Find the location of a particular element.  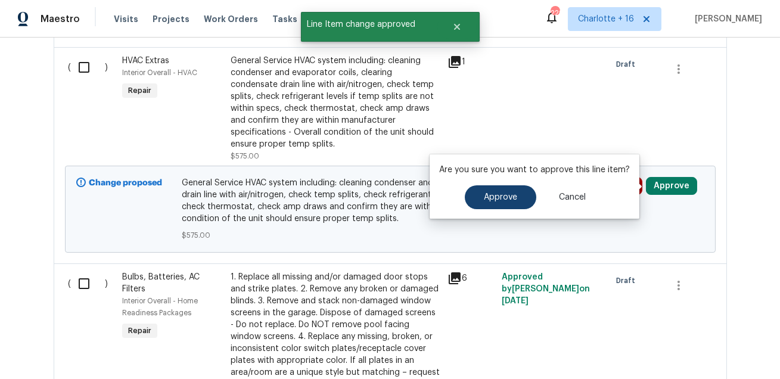

div: 1 is located at coordinates (471, 62).